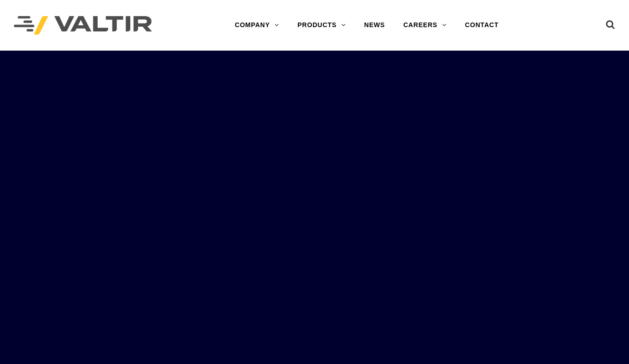 The image size is (629, 364). I want to click on a: NEWS, so click(374, 25).